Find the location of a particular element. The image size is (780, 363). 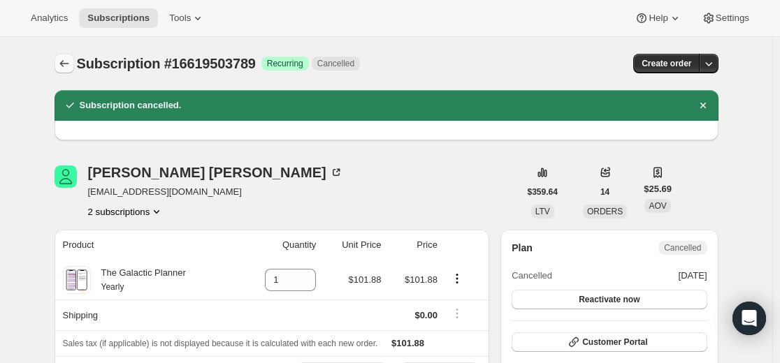

span: Sales tax (if applicable) is not displayed because it is calculated with each new order. is located at coordinates (220, 344).